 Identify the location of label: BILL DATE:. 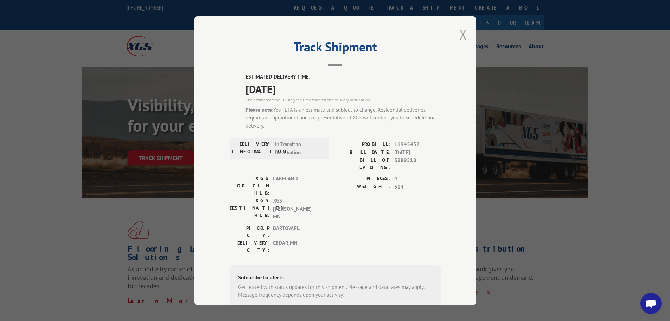
(363, 152).